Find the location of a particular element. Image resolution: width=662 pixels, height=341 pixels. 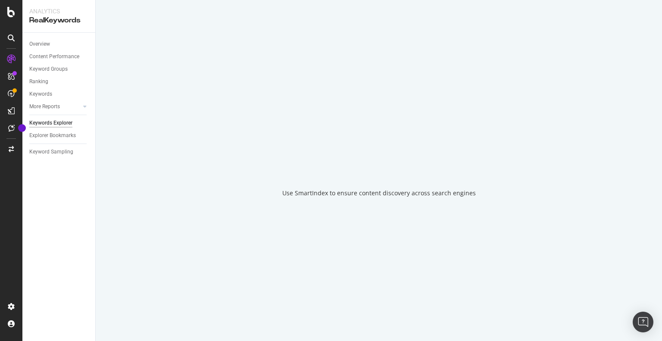

a: Explorer Bookmarks is located at coordinates (59, 135).